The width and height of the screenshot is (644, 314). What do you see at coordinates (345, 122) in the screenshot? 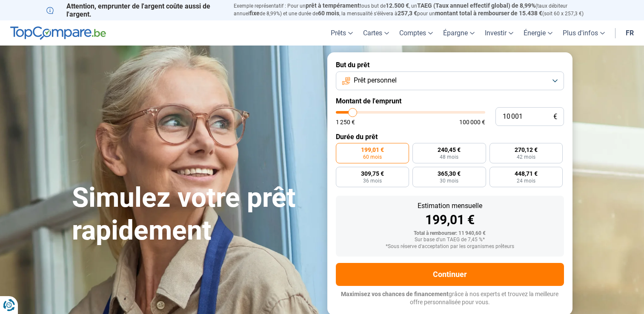
I see `span: 1 250 €` at bounding box center [345, 122].